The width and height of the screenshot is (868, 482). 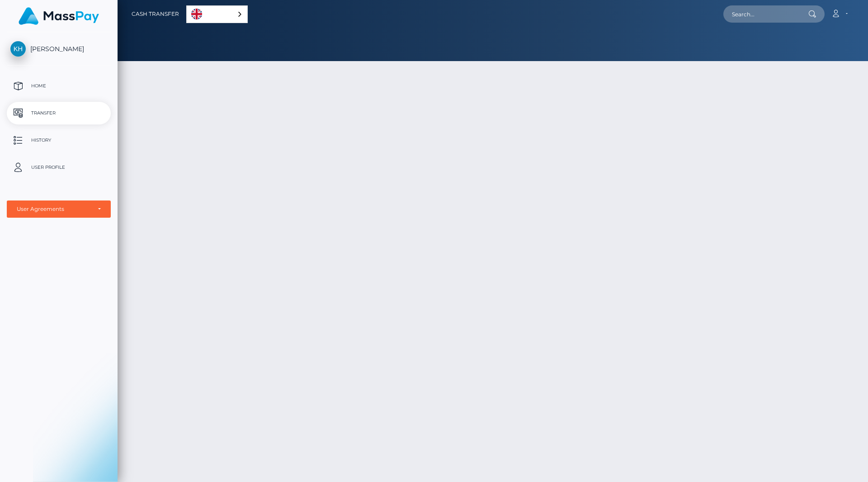 What do you see at coordinates (59, 86) in the screenshot?
I see `p: Home` at bounding box center [59, 86].